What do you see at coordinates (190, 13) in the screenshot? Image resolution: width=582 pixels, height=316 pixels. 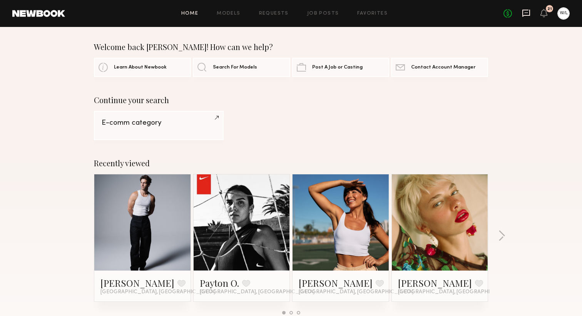 I see `a: Home` at bounding box center [190, 13].